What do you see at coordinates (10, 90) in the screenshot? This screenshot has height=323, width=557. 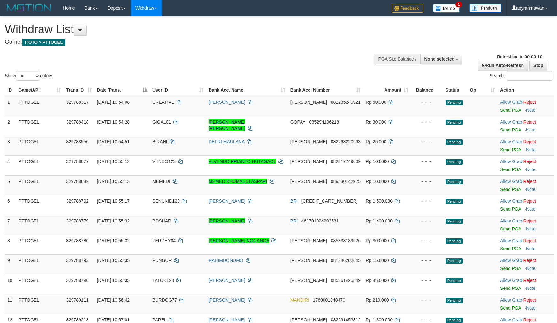 I see `th: ID` at bounding box center [10, 90].